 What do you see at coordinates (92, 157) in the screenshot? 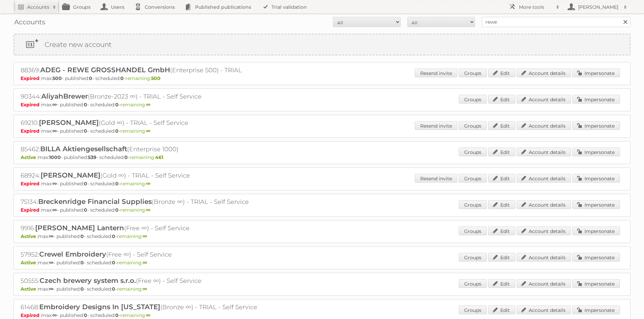
I see `strong: 539` at bounding box center [92, 157].